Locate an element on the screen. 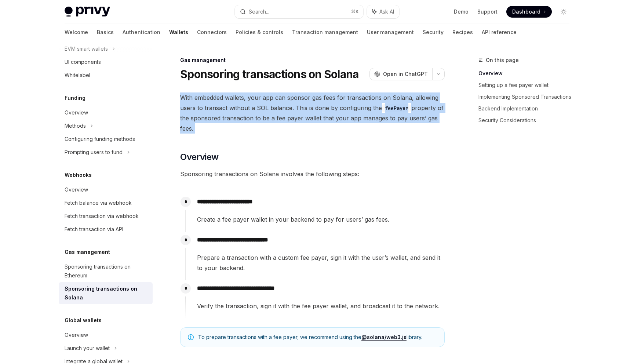  a: Security Considerations is located at coordinates (527, 121).